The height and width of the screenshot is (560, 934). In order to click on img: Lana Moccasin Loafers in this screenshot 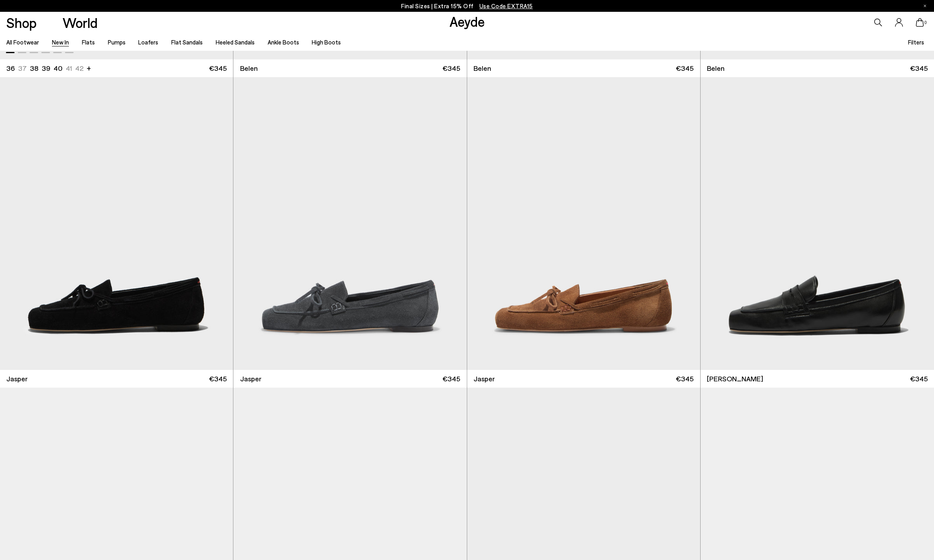, I will do `click(817, 224)`.